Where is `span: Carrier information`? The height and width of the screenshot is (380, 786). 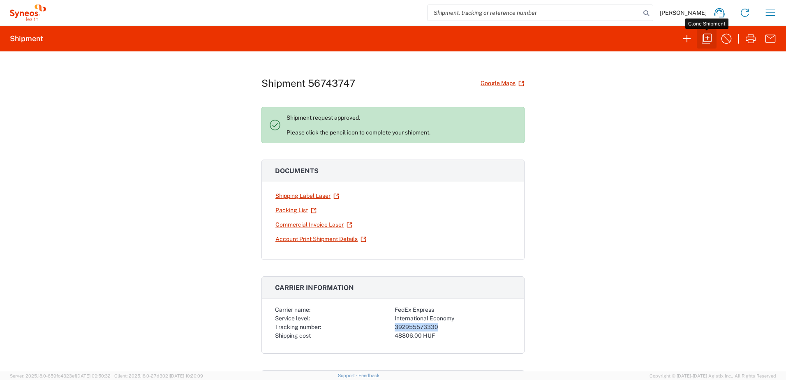
span: Carrier information is located at coordinates (314, 287).